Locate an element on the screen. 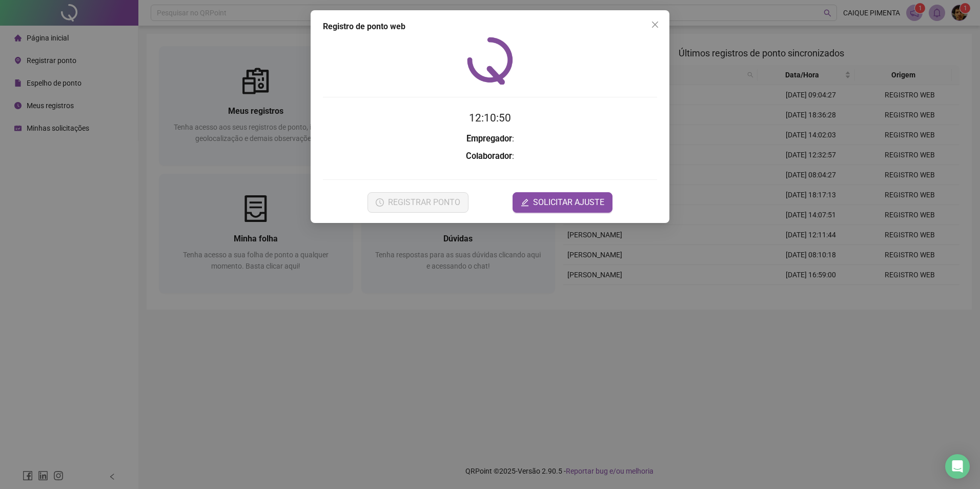  strong: Colaborador is located at coordinates (489, 156).